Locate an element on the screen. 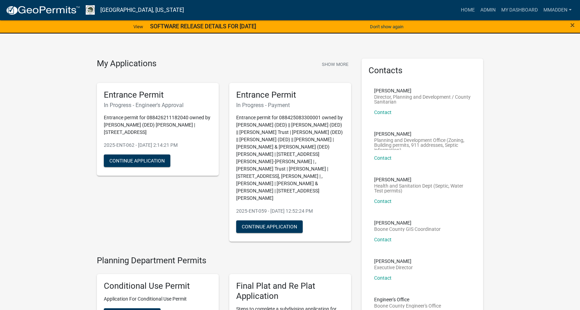  a: View is located at coordinates (138, 26).